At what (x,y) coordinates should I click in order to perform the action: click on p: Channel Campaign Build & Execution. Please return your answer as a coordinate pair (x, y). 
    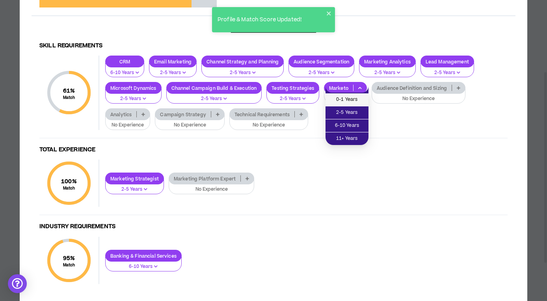
    Looking at the image, I should click on (214, 88).